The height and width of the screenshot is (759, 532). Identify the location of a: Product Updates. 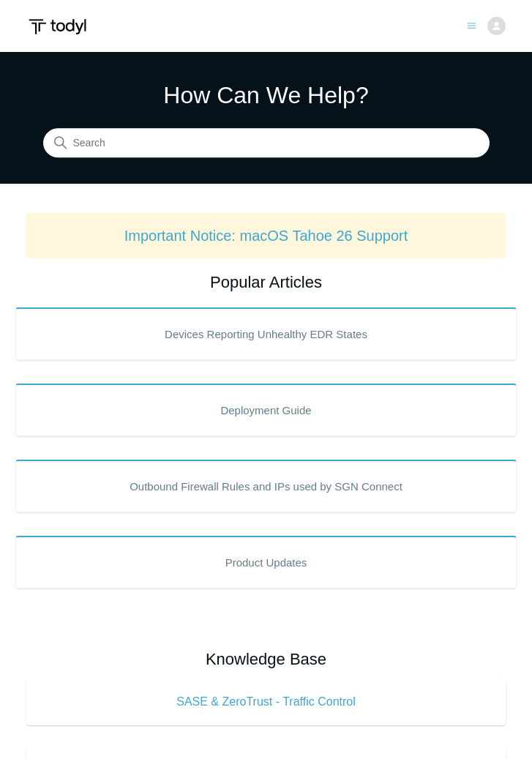
(266, 562).